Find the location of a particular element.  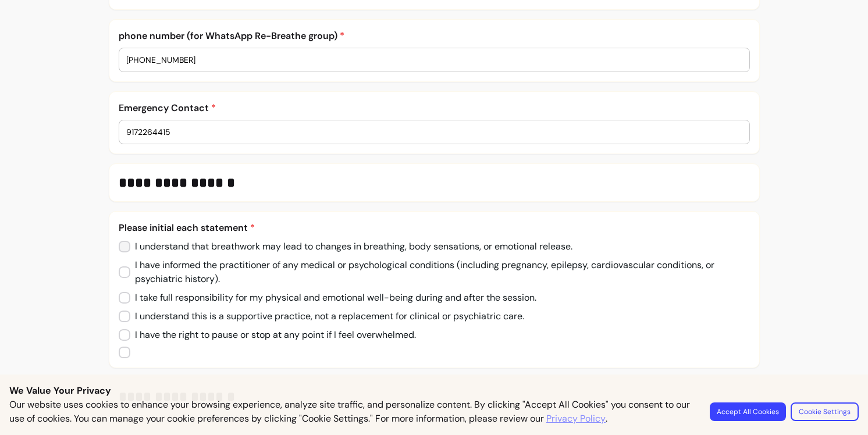

input: I take full responsibility for my physical and emotional well-being during and after the session. is located at coordinates (333, 297).